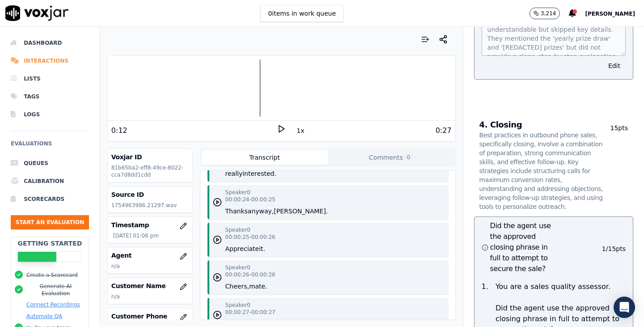 The height and width of the screenshot is (327, 644). What do you see at coordinates (50, 79) in the screenshot?
I see `a: Lists` at bounding box center [50, 79].